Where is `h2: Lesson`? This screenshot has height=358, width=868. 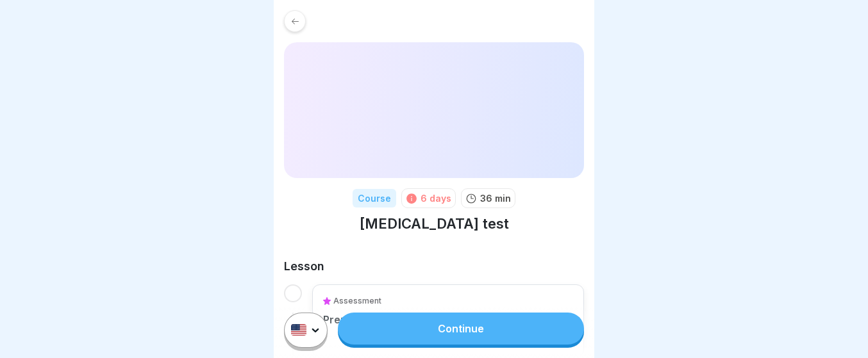 h2: Lesson is located at coordinates (434, 267).